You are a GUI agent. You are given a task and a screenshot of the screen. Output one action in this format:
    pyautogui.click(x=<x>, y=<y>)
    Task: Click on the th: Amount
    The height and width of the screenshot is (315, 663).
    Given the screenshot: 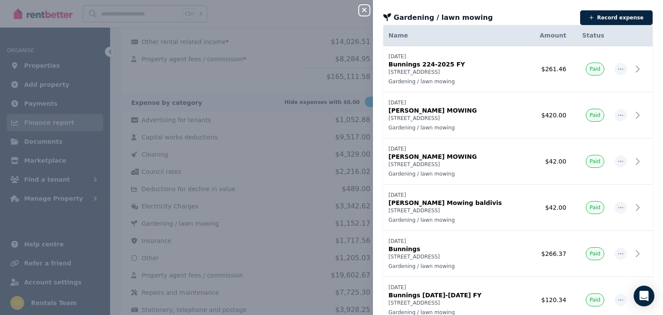 What is the action you would take?
    pyautogui.click(x=550, y=35)
    